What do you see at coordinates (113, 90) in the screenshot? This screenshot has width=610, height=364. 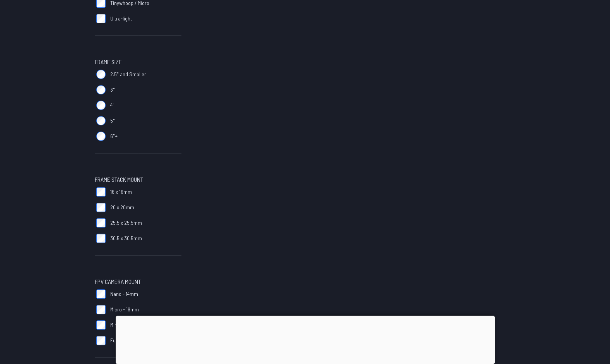 I see `span: 3"` at bounding box center [113, 90].